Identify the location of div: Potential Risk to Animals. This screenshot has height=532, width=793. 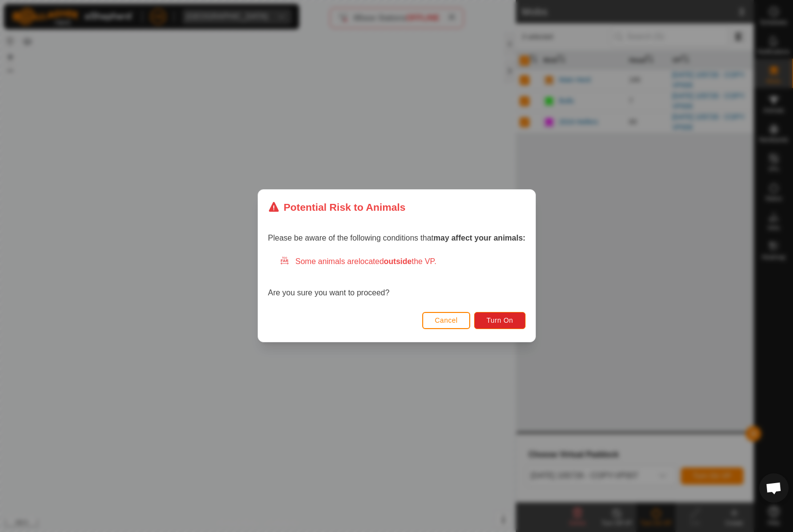
(337, 207).